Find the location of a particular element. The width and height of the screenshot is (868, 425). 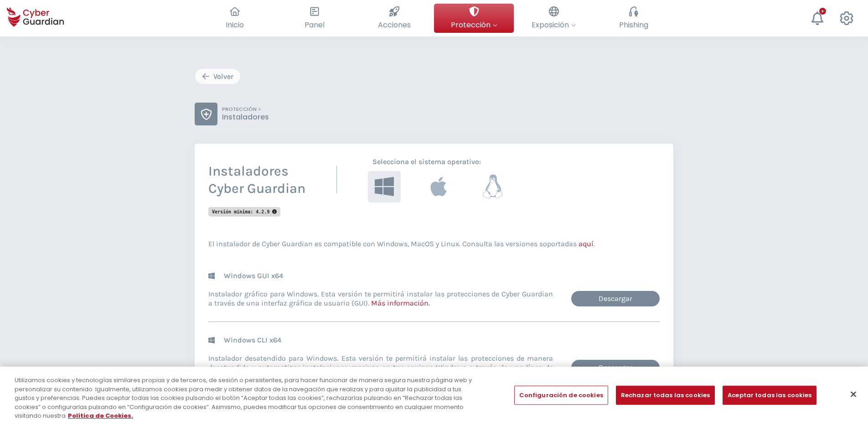

p: PROTECCIÓN > is located at coordinates (245, 110).